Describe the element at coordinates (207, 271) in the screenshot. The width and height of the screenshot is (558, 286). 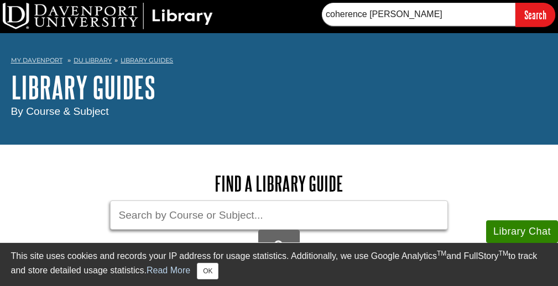
I see `button: Close` at that location.